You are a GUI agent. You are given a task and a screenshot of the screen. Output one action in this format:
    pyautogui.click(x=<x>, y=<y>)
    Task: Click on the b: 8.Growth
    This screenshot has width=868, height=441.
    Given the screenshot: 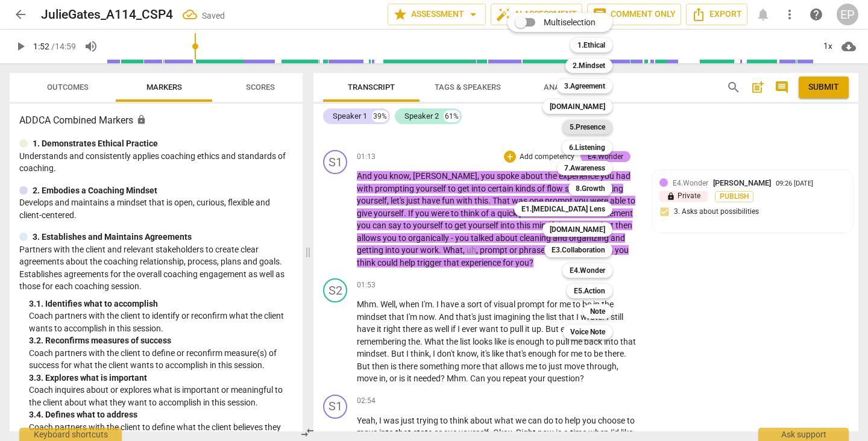 What is the action you would take?
    pyautogui.click(x=590, y=189)
    